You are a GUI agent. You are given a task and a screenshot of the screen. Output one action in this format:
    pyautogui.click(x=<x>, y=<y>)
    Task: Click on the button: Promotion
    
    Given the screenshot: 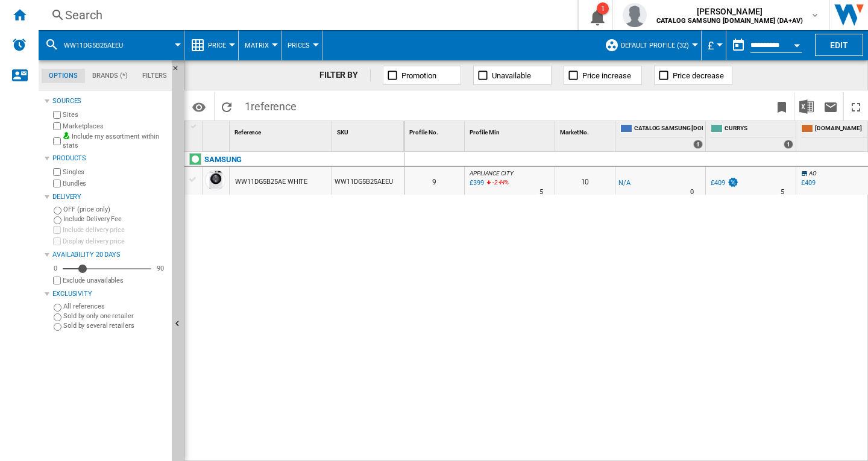 What is the action you would take?
    pyautogui.click(x=422, y=76)
    